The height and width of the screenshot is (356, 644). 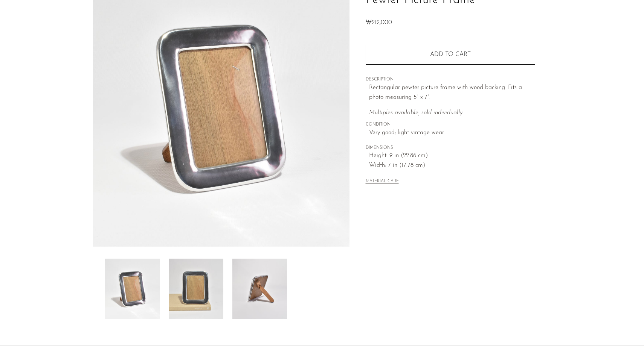 What do you see at coordinates (379, 23) in the screenshot?
I see `span: ₩212,000` at bounding box center [379, 23].